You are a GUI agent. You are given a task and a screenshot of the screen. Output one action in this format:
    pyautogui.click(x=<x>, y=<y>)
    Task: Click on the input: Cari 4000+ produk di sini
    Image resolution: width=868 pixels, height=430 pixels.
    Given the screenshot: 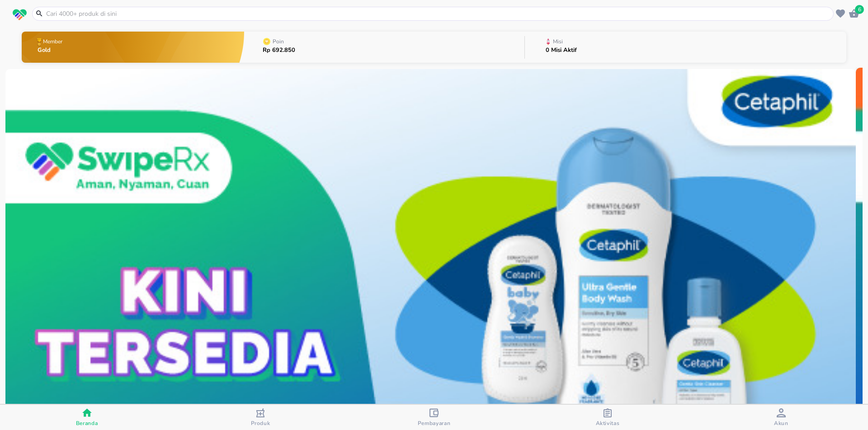 What is the action you would take?
    pyautogui.click(x=438, y=13)
    